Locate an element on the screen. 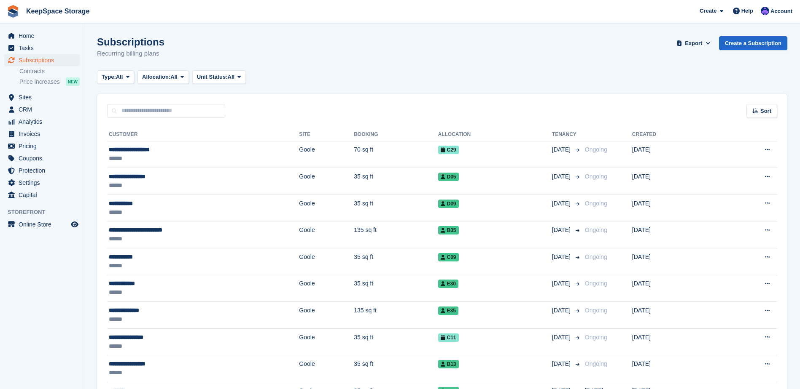  span: C11 is located at coordinates (448, 338).